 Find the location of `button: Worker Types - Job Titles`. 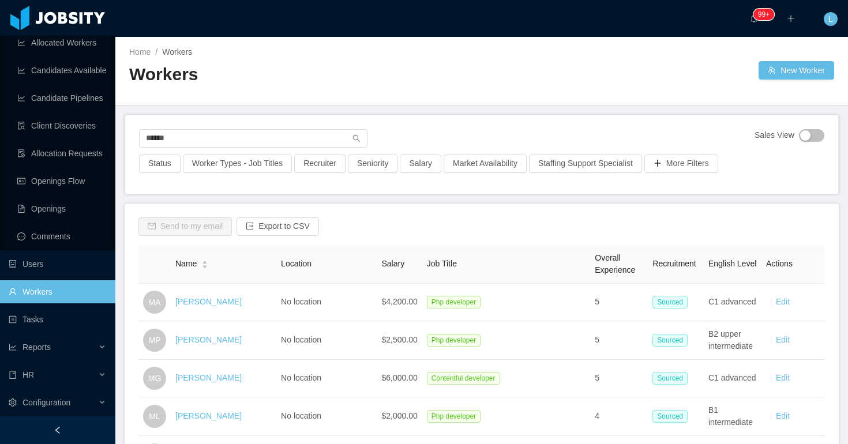

button: Worker Types - Job Titles is located at coordinates (237, 164).